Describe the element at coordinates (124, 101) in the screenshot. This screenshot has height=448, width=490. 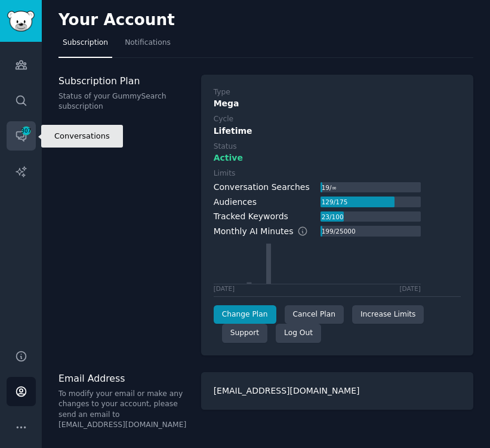
I see `p: Status of your GummySearch subscription` at that location.